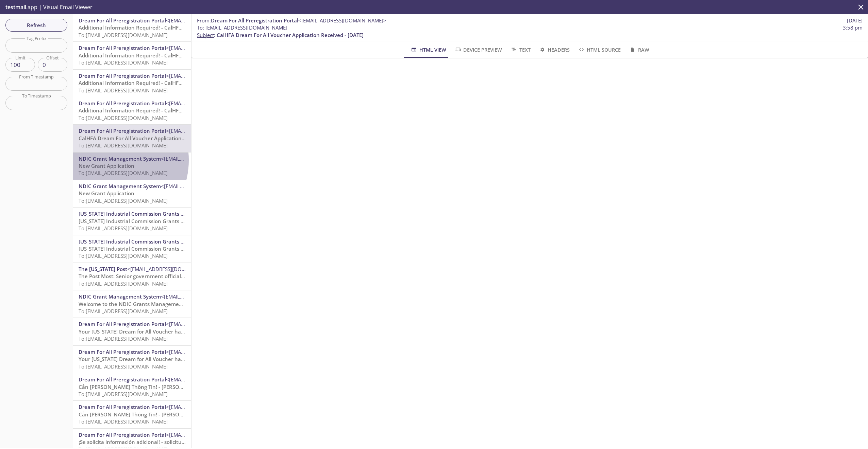 Image resolution: width=868 pixels, height=449 pixels. I want to click on span: Headers, so click(554, 50).